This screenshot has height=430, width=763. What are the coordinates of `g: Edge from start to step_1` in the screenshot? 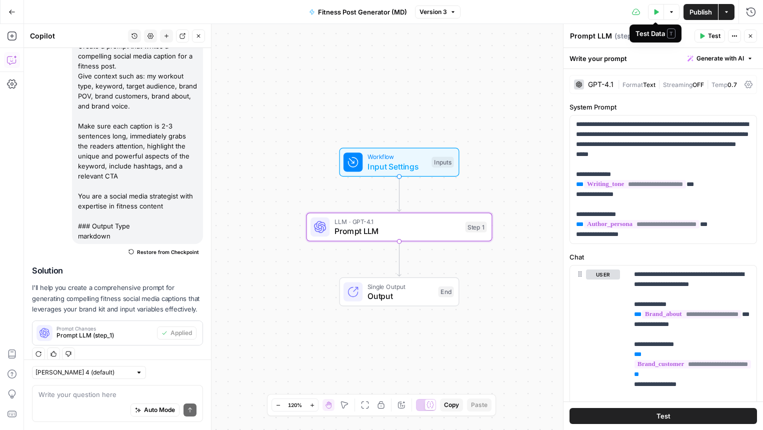 It's located at (399, 194).